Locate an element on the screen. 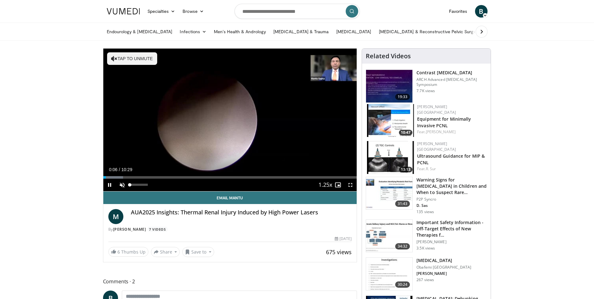 The image size is (594, 299). span: Comments 2 is located at coordinates (230, 281).